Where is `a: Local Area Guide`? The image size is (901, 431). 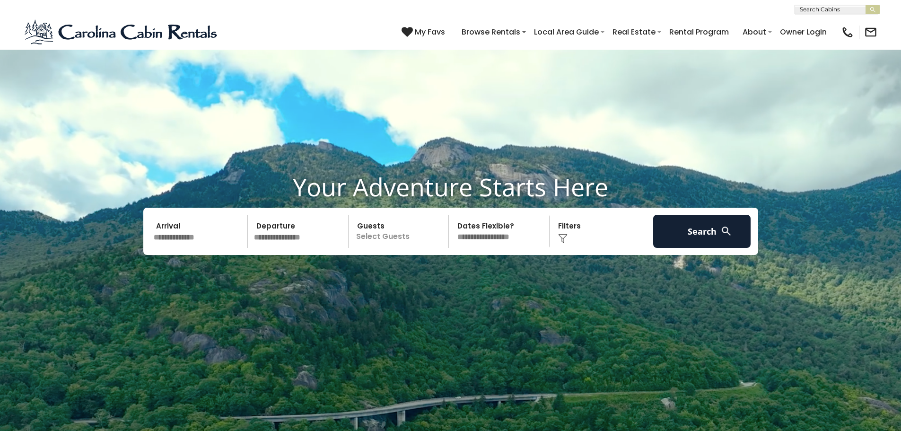
a: Local Area Guide is located at coordinates (566, 32).